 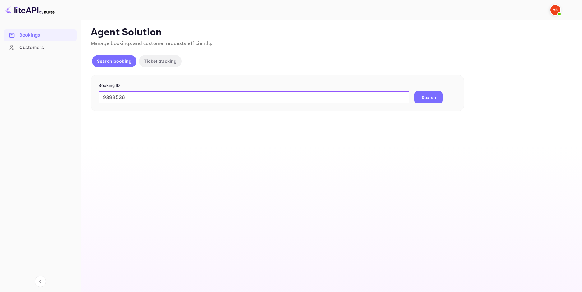 What do you see at coordinates (114, 61) in the screenshot?
I see `p: Search booking` at bounding box center [114, 61].